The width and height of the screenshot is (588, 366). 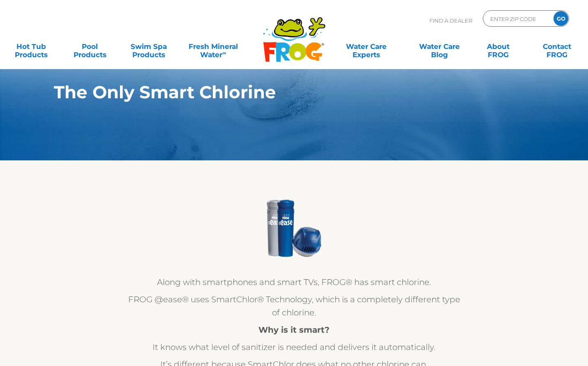 I want to click on a: Fresh MineralWater∞, so click(x=213, y=47).